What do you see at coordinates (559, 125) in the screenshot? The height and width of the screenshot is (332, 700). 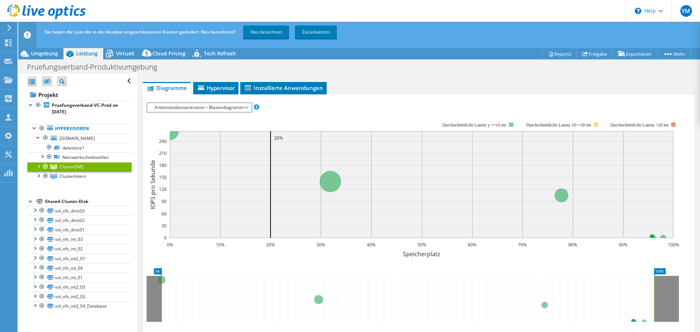 I see `tspan: Durchschnittliche Latenz 10<=20 ms` at bounding box center [559, 125].